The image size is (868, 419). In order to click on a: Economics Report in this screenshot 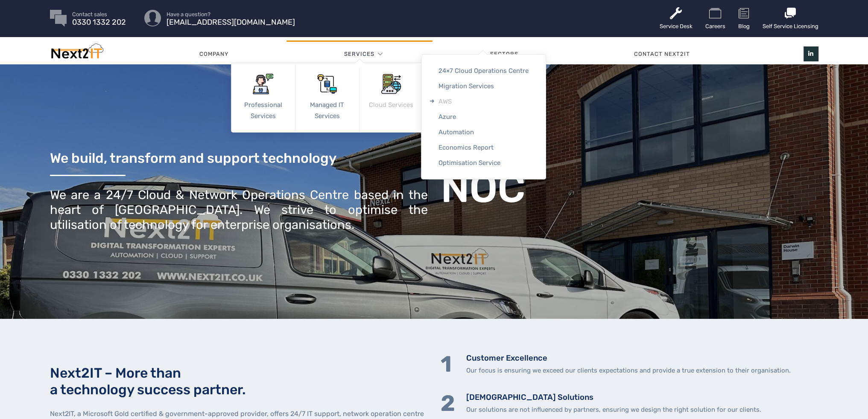, I will do `click(484, 148)`.